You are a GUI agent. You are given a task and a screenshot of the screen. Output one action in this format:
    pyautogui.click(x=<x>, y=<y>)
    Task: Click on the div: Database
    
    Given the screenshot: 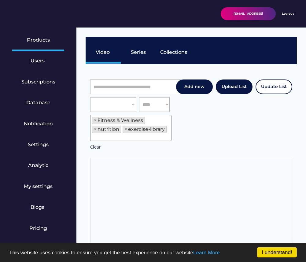 What is the action you would take?
    pyautogui.click(x=38, y=103)
    